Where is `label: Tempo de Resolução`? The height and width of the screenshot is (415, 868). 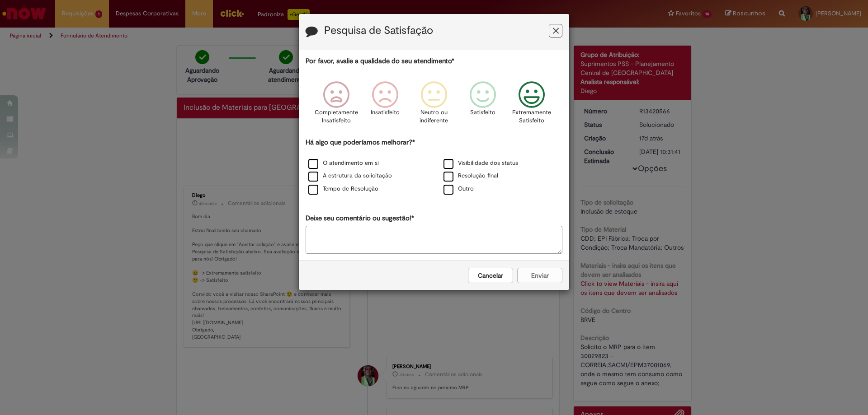
label: Tempo de Resolução is located at coordinates (343, 189).